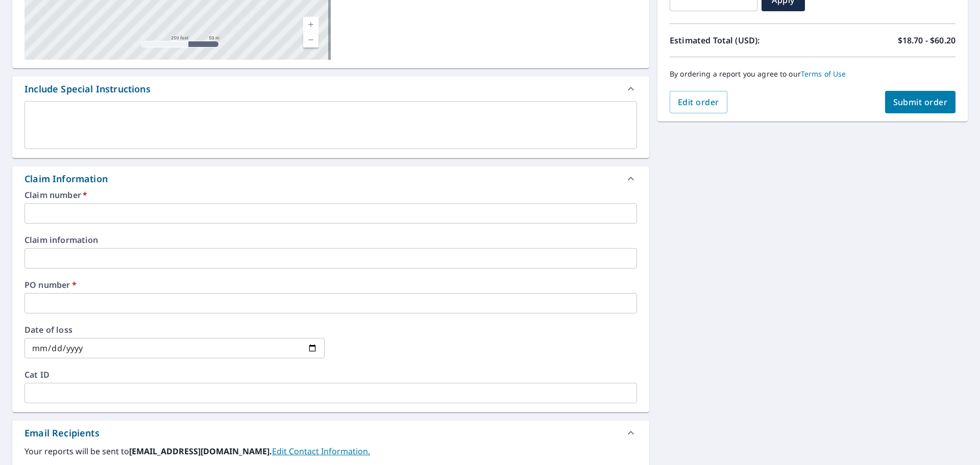 The width and height of the screenshot is (980, 465). What do you see at coordinates (321, 451) in the screenshot?
I see `a: EditContactInfo` at bounding box center [321, 451].